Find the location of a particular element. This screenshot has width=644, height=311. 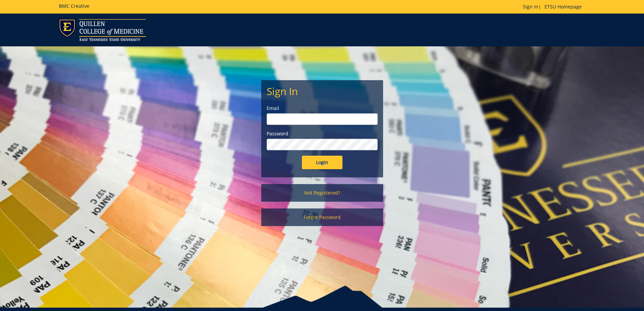

label: Password is located at coordinates (322, 134).